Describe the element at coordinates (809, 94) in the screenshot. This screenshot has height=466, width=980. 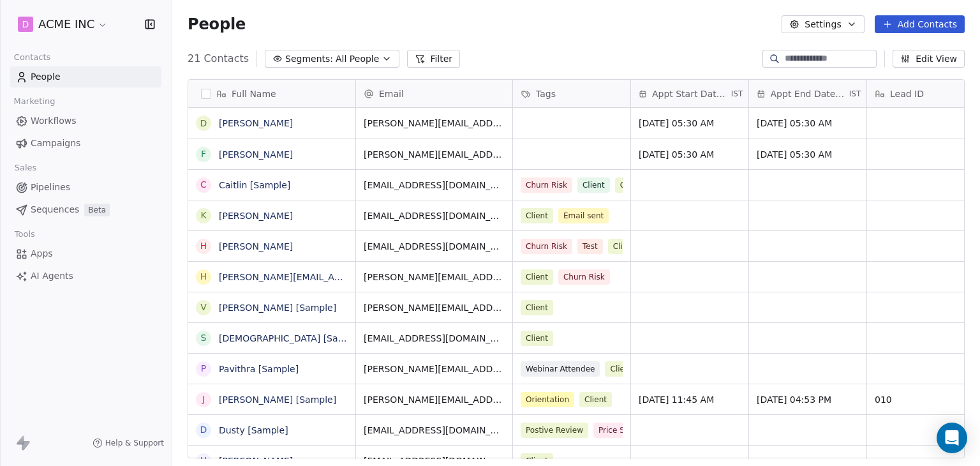
I see `span: Appt End Date/Time` at that location.